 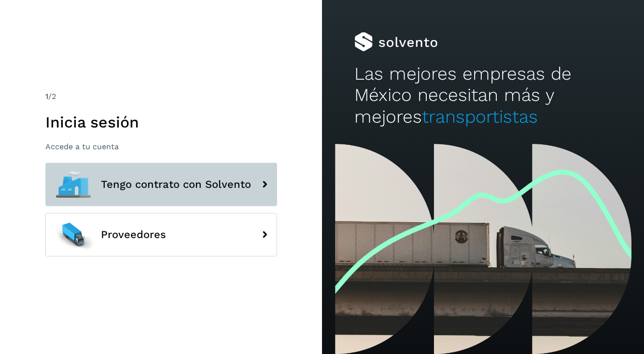 I want to click on button: Tengo contrato con Solvento, so click(x=162, y=185).